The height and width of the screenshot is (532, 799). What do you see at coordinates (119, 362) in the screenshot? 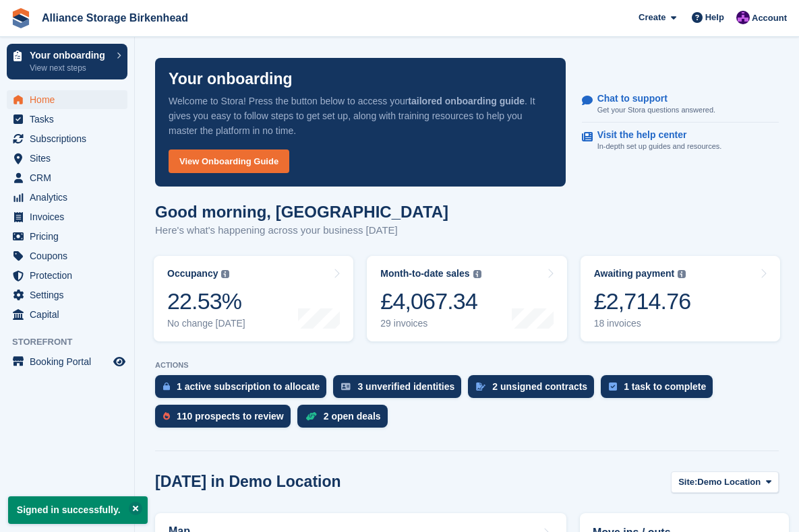
I see `a: Preview store` at bounding box center [119, 362].